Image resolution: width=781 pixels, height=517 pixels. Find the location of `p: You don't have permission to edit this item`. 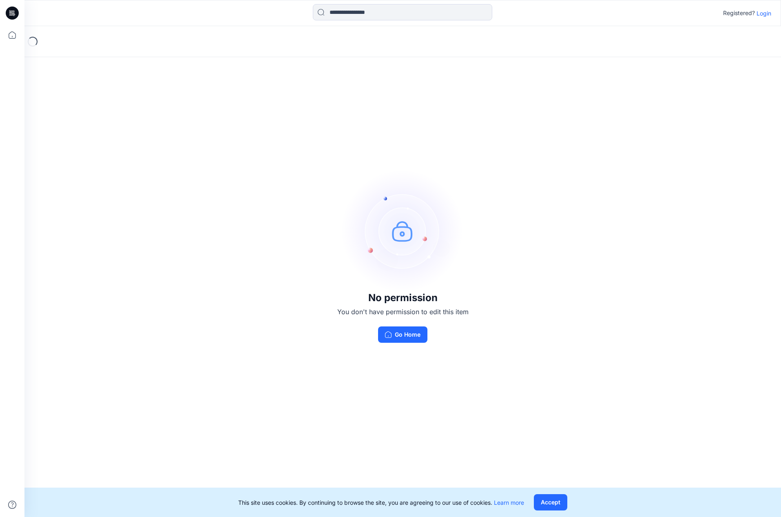

p: You don't have permission to edit this item is located at coordinates (403, 311).